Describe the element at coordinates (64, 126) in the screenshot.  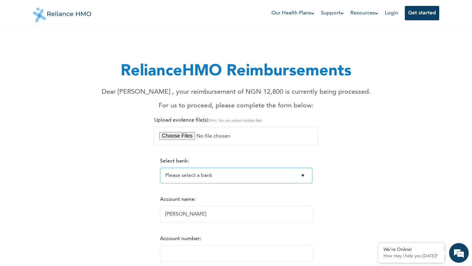
I see `span: We're online!` at that location.